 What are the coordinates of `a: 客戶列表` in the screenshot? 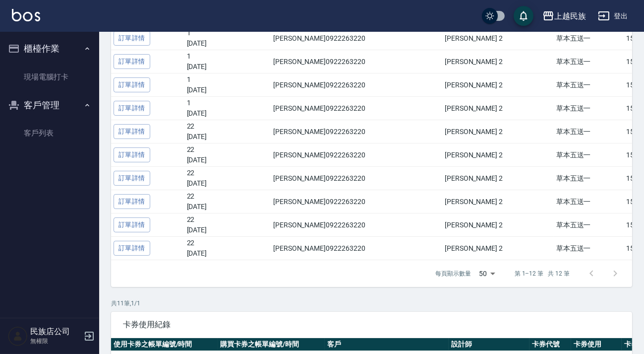 It's located at (49, 133).